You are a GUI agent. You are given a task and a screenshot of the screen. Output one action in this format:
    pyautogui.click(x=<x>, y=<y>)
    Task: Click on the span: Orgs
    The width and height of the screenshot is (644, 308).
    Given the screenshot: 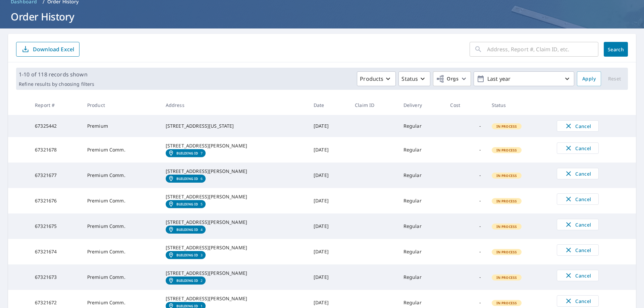 What is the action you would take?
    pyautogui.click(x=447, y=79)
    